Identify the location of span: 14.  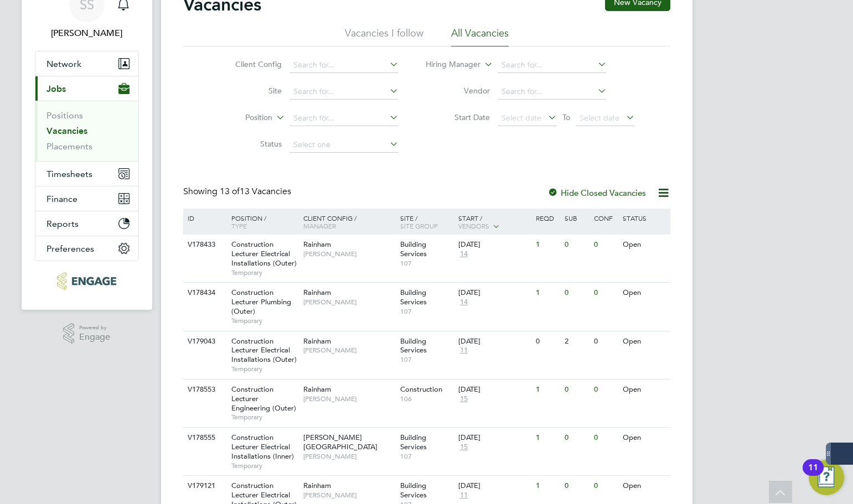
(464, 254).